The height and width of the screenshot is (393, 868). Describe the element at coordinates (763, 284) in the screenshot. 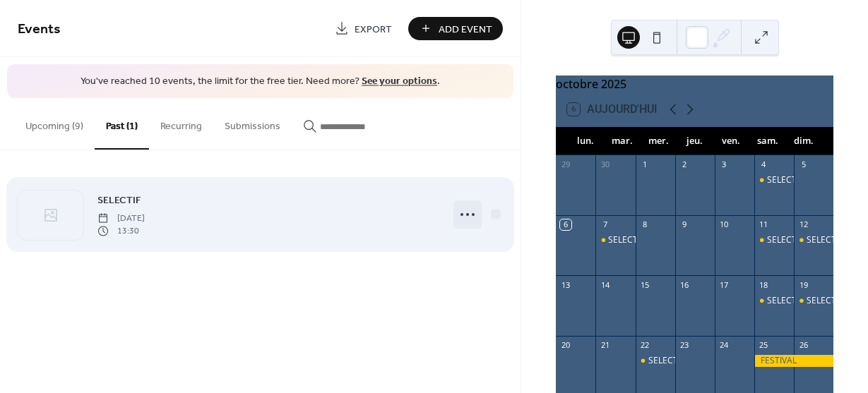

I see `div: 18` at that location.